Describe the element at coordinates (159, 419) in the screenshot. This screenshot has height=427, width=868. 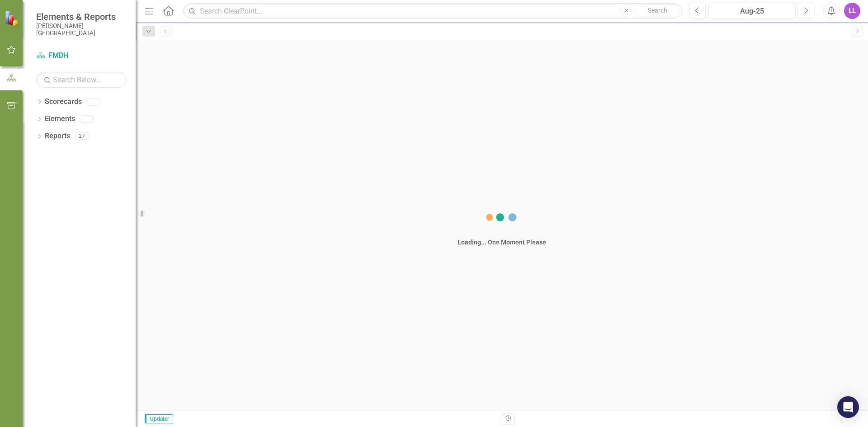
I see `span: Updater` at that location.